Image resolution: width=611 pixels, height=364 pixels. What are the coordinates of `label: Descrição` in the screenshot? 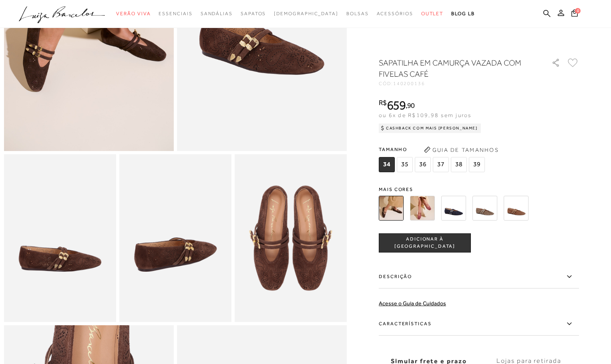 It's located at (479, 277).